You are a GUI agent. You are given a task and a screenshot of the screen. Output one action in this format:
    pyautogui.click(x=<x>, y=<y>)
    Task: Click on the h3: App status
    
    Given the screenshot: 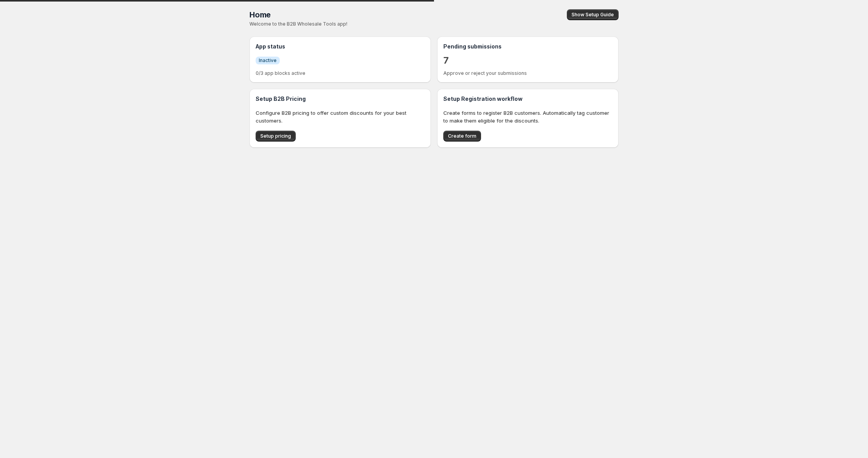 What is the action you would take?
    pyautogui.click(x=340, y=46)
    